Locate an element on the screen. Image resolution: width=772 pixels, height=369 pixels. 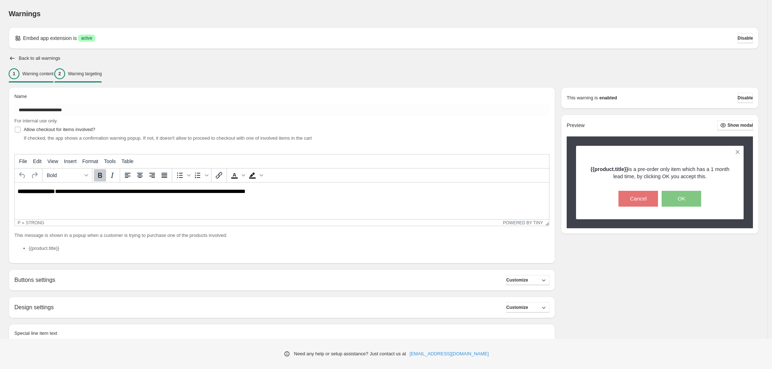
li: {{product.title}} is located at coordinates (289, 248).